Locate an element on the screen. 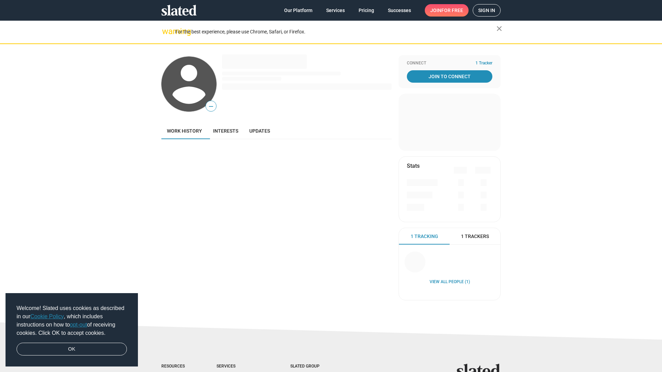 This screenshot has height=372, width=662. a: Cookie Policy is located at coordinates (47, 316).